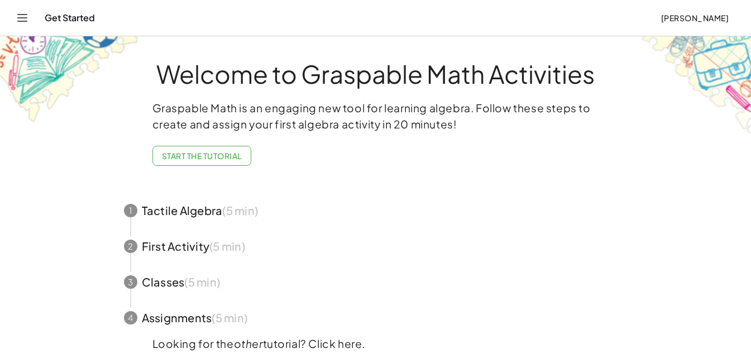 The image size is (751, 358). Describe the element at coordinates (202, 156) in the screenshot. I see `span: Start the Tutorial` at that location.